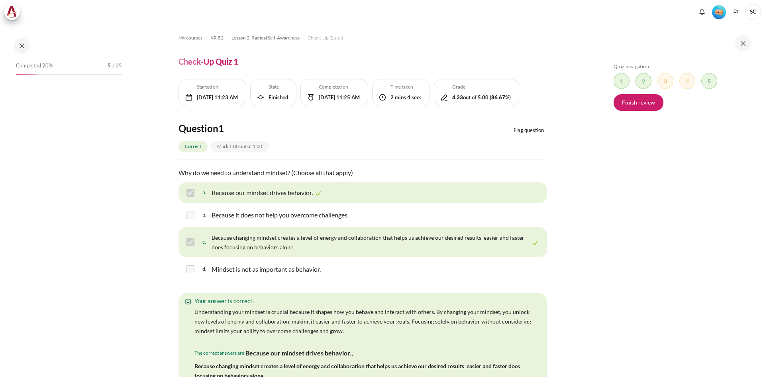 The width and height of the screenshot is (765, 377). What do you see at coordinates (265, 38) in the screenshot?
I see `span: Lesson 2: Radical Self-Awareness` at bounding box center [265, 38].